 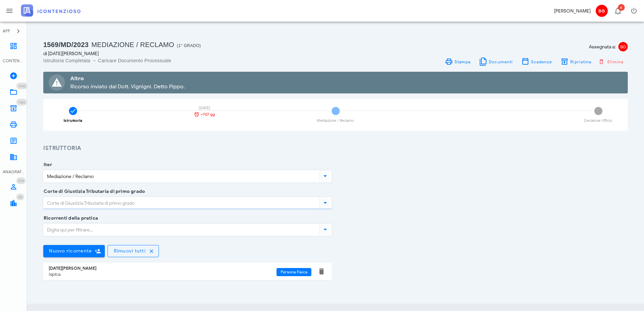 What do you see at coordinates (93, 192) in the screenshot?
I see `label: Corte di Giustizia Tributaria di primo grado` at bounding box center [93, 192].